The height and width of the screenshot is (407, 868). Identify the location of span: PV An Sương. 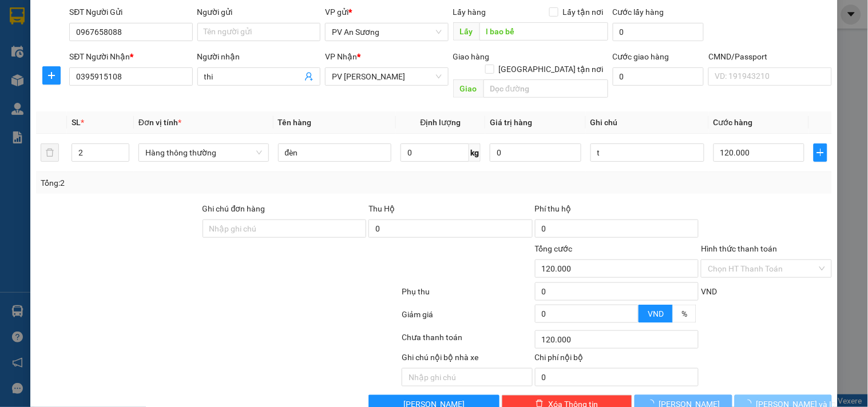
(386, 32).